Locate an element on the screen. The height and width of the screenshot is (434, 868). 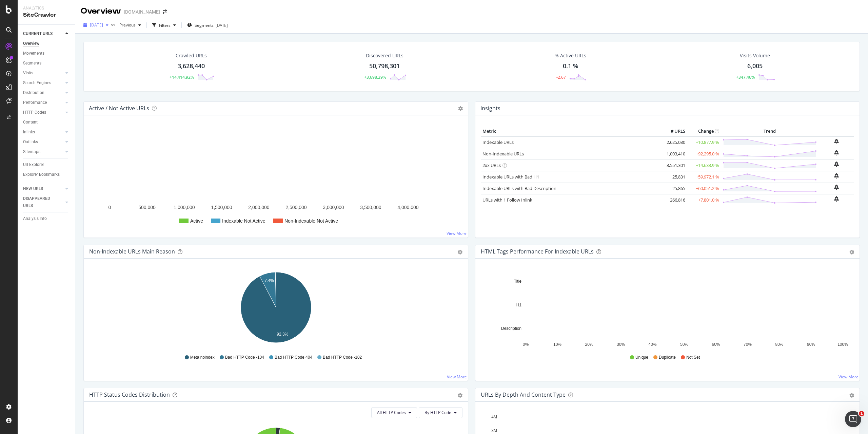
div: 3,628,440 is located at coordinates (191, 66).